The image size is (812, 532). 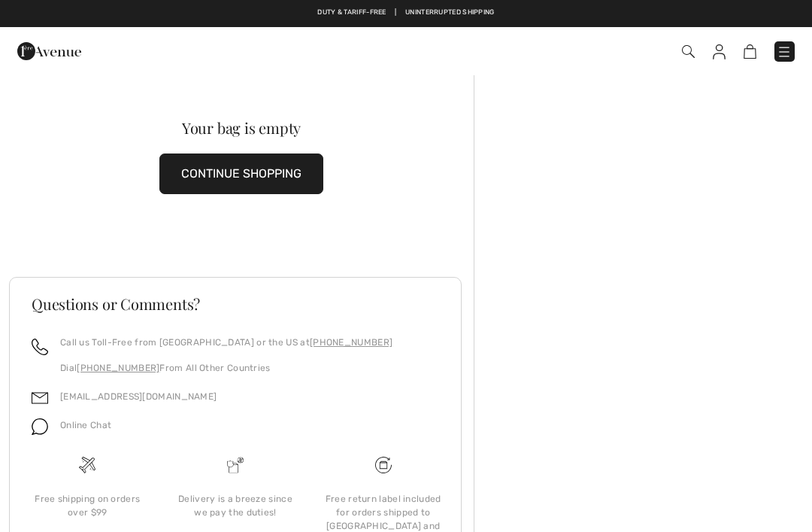 I want to click on img: Shopping Bag, so click(x=750, y=51).